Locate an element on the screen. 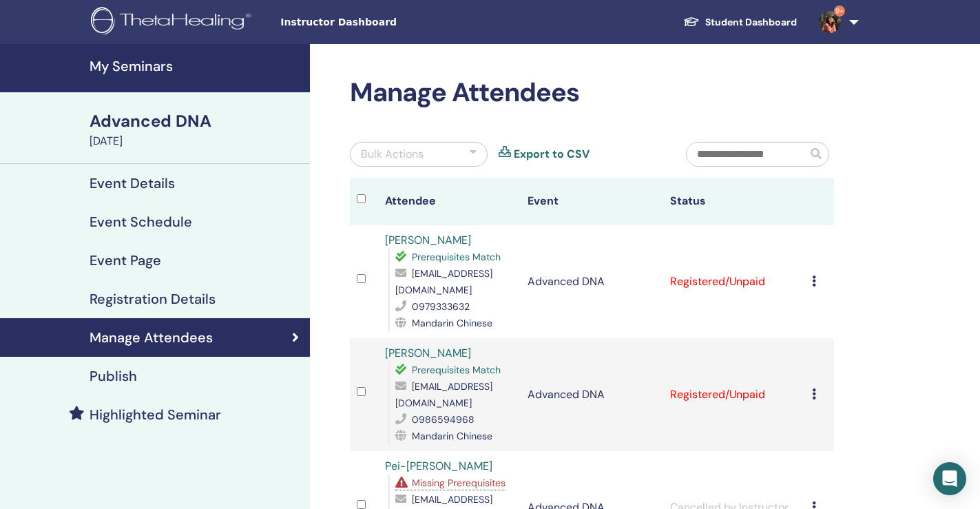 Image resolution: width=980 pixels, height=509 pixels. h2: Manage Attendees is located at coordinates (591, 93).